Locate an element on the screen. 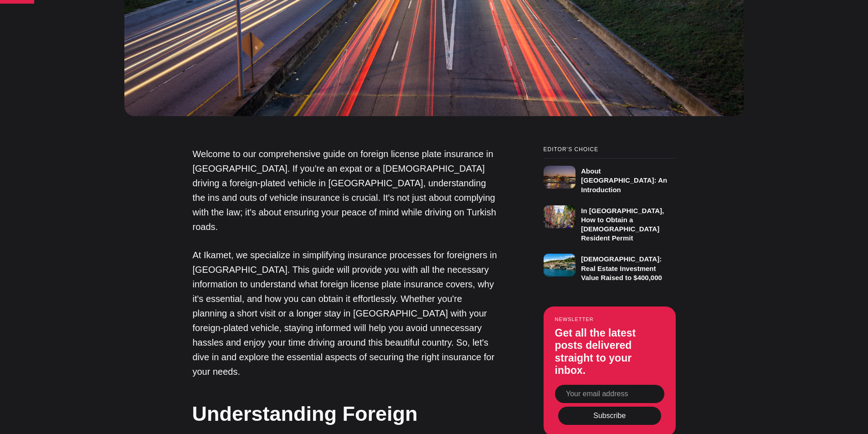 The height and width of the screenshot is (434, 868). button: Subscribe is located at coordinates (609, 416).